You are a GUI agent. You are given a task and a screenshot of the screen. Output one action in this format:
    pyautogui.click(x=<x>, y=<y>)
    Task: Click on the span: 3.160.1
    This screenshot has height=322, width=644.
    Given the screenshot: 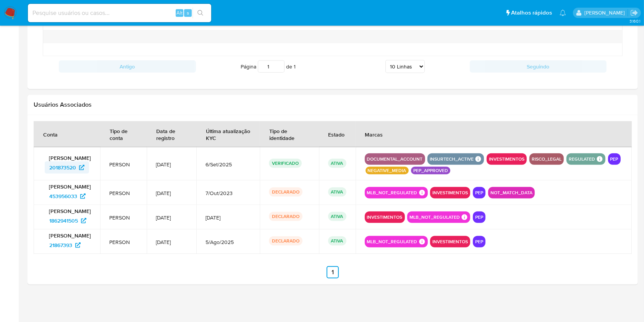 What is the action you would take?
    pyautogui.click(x=635, y=21)
    